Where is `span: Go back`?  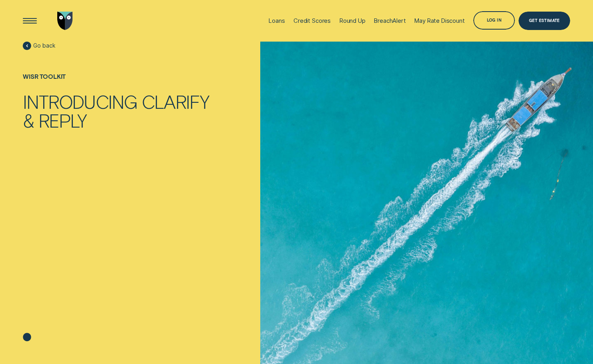 span: Go back is located at coordinates (44, 45).